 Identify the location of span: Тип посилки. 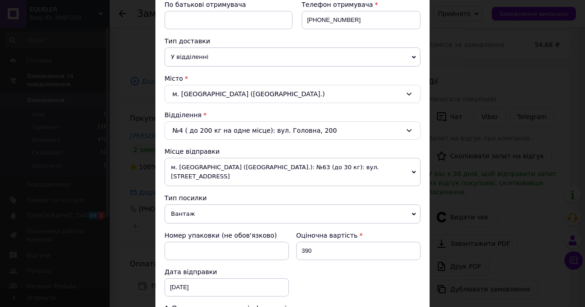
(185, 198).